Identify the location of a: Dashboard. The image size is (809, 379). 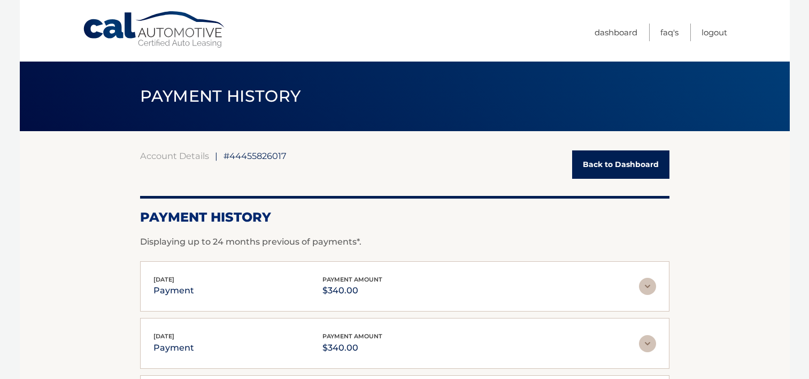
(616, 32).